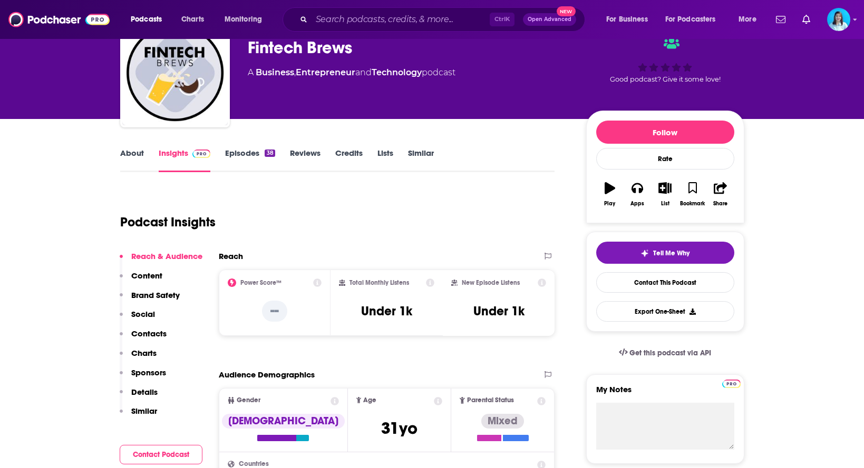 The image size is (864, 468). I want to click on p: Details, so click(144, 392).